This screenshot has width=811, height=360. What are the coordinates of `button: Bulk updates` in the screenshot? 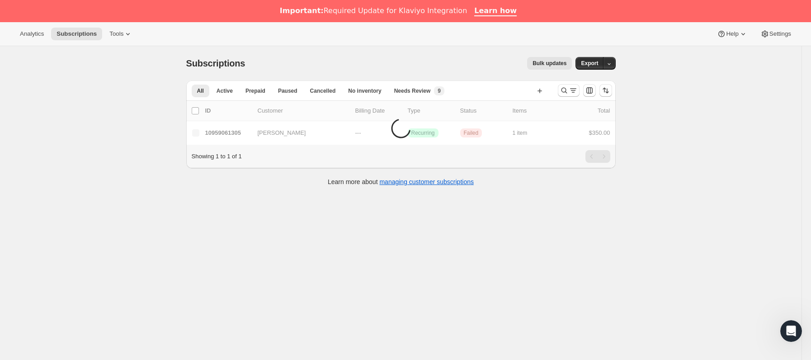 It's located at (549, 63).